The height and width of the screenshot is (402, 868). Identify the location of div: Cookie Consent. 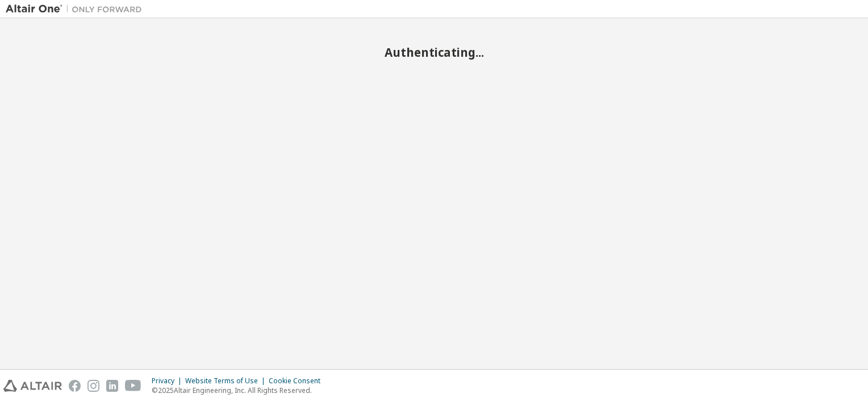
(298, 381).